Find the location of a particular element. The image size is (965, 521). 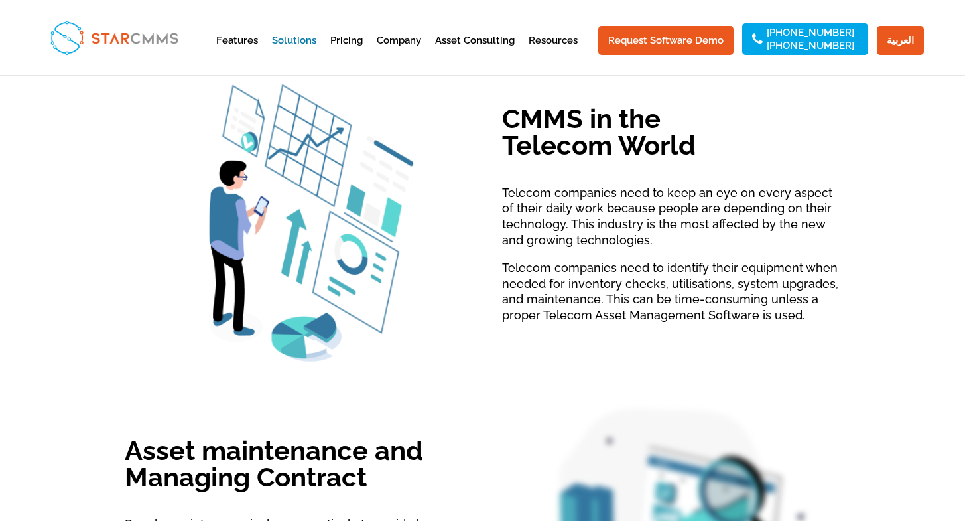

a: العربية is located at coordinates (900, 40).